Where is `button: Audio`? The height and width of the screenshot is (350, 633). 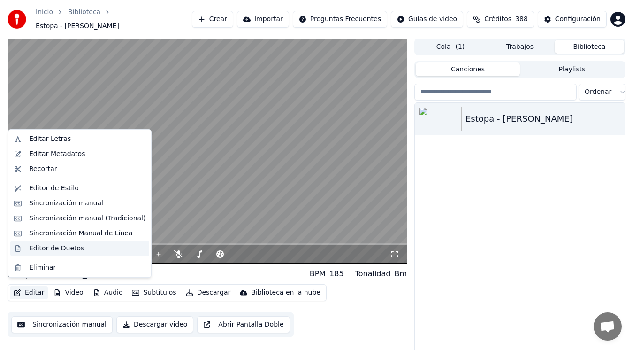
button: Audio is located at coordinates (108, 293).